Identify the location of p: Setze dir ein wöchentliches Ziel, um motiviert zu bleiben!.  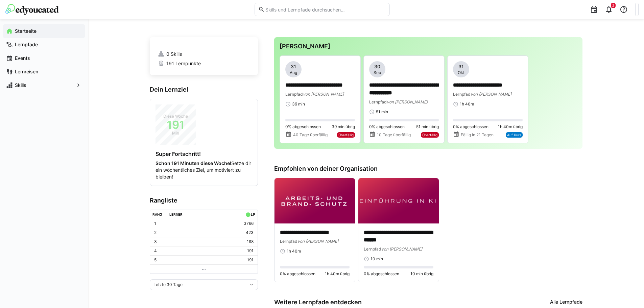
(204, 170).